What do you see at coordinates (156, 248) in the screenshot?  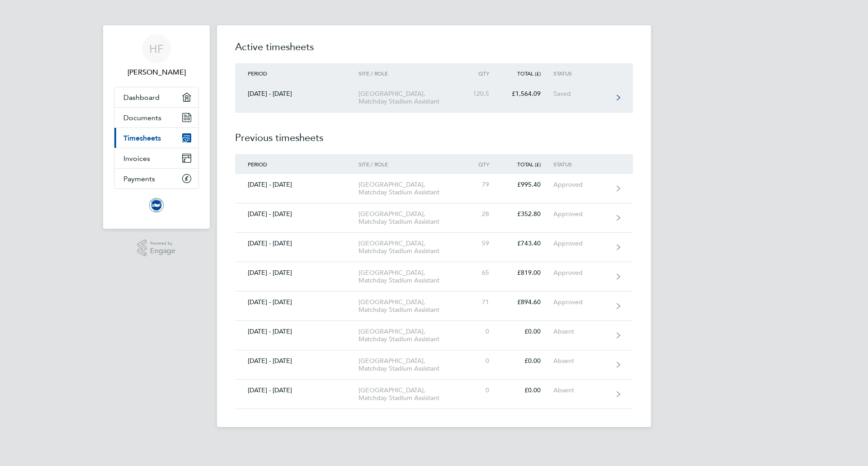 I see `a: Powered byEngage` at bounding box center [156, 248].